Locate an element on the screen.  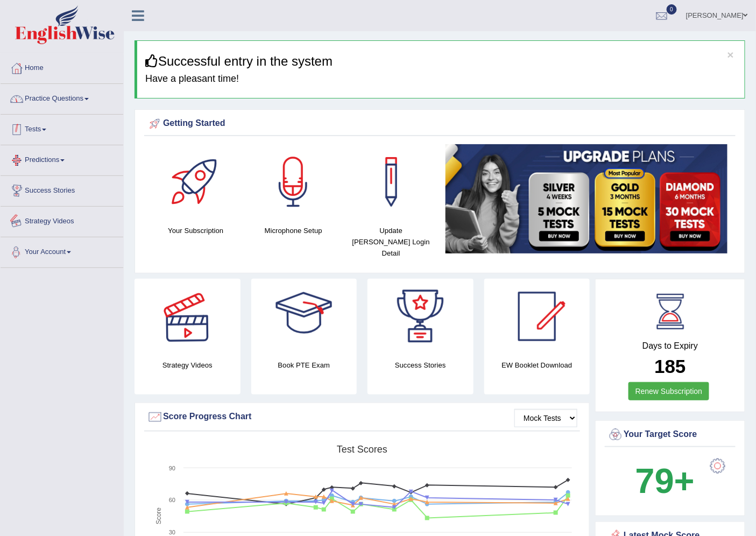
a: Practice Questions is located at coordinates (62, 98).